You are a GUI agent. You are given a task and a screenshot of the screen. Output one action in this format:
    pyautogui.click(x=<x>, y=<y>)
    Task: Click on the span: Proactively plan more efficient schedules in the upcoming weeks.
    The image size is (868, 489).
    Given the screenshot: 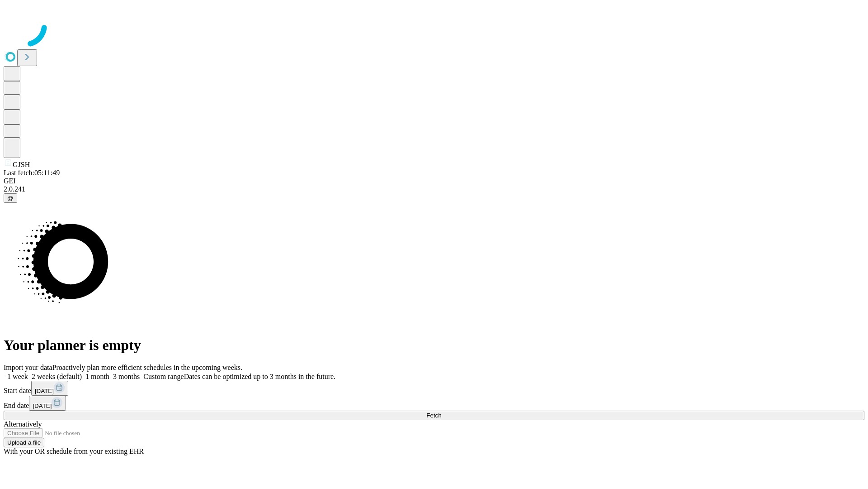 What is the action you would take?
    pyautogui.click(x=148, y=367)
    